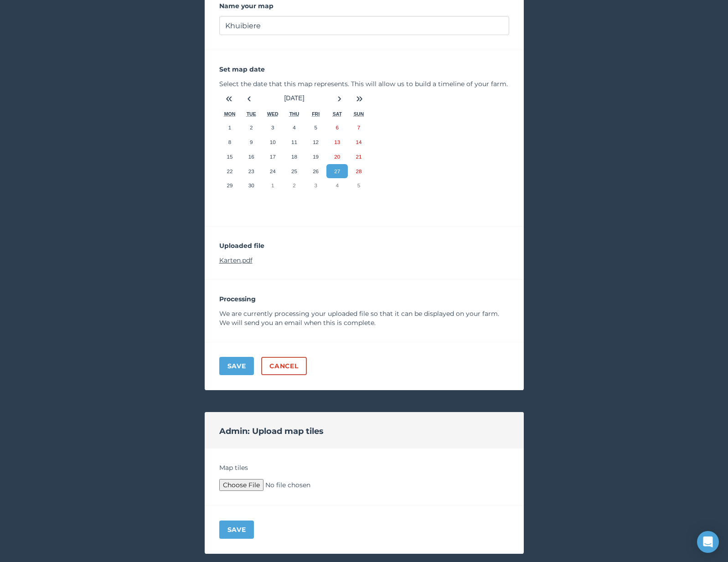 This screenshot has width=728, height=562. I want to click on abbr: 3 October 2025, so click(315, 185).